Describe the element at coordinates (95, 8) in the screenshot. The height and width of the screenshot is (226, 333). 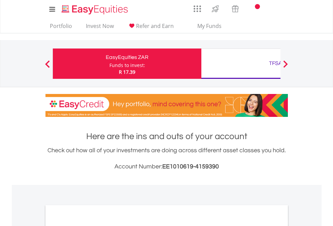
I see `a: Home page` at that location.